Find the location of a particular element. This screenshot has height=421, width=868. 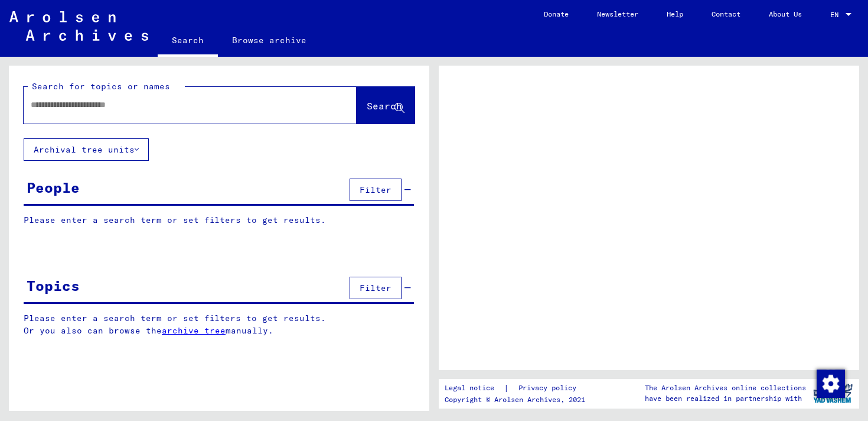

a: Privacy policy is located at coordinates (549, 387).